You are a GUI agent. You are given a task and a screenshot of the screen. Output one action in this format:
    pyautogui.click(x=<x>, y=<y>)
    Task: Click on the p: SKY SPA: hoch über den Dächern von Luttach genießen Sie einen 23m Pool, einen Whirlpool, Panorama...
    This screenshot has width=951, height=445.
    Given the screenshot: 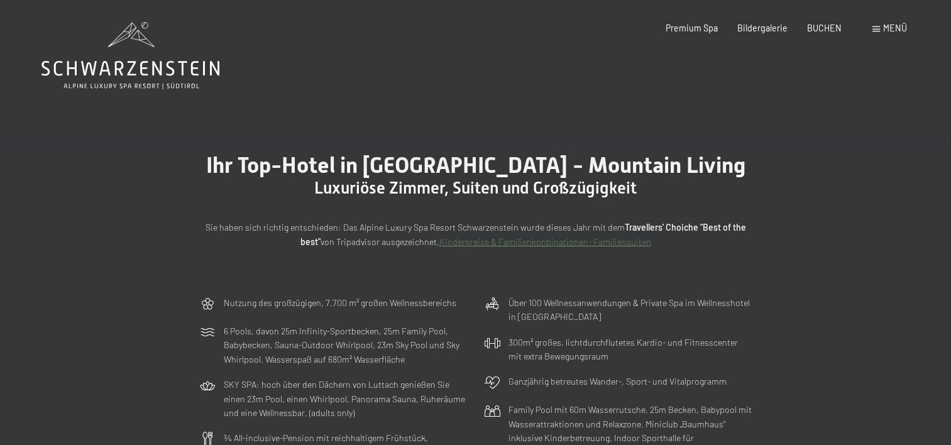 What is the action you would take?
    pyautogui.click(x=346, y=399)
    